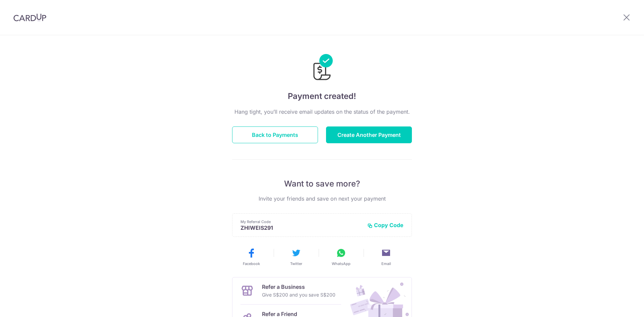 This screenshot has height=317, width=644. I want to click on p: ZHIWEIS291, so click(301, 228).